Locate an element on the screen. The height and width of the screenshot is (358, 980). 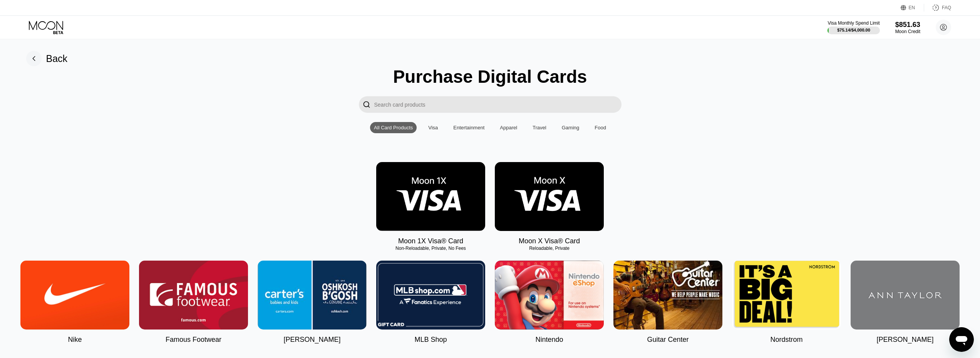
div: $851.63 is located at coordinates (908, 25).